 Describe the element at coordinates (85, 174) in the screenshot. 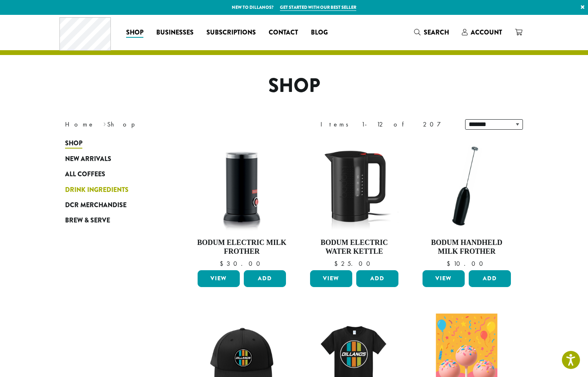

I see `span: All Coffees` at that location.